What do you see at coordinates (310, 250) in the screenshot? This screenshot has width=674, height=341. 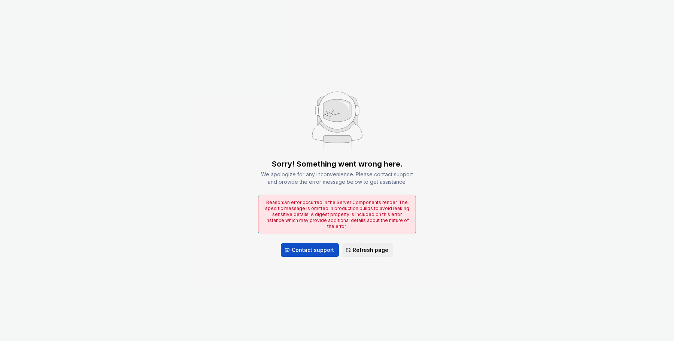 I see `button: Contact support` at bounding box center [310, 250].